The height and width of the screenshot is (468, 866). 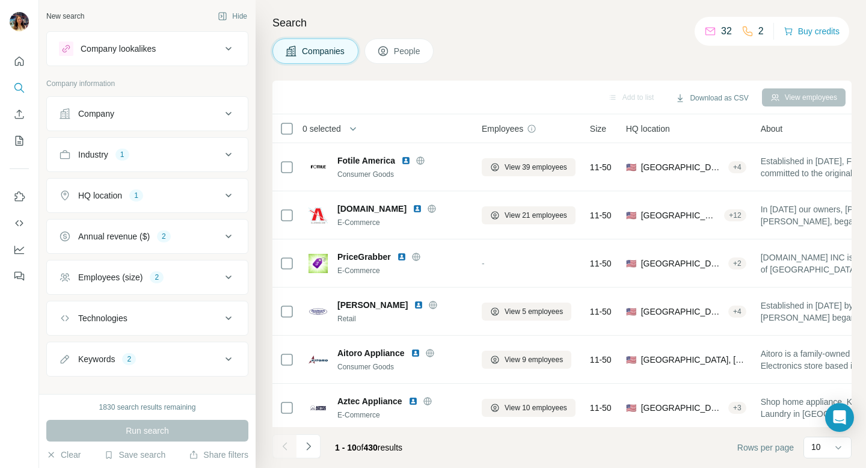 What do you see at coordinates (533, 360) in the screenshot?
I see `span: View 9 employees` at bounding box center [533, 360].